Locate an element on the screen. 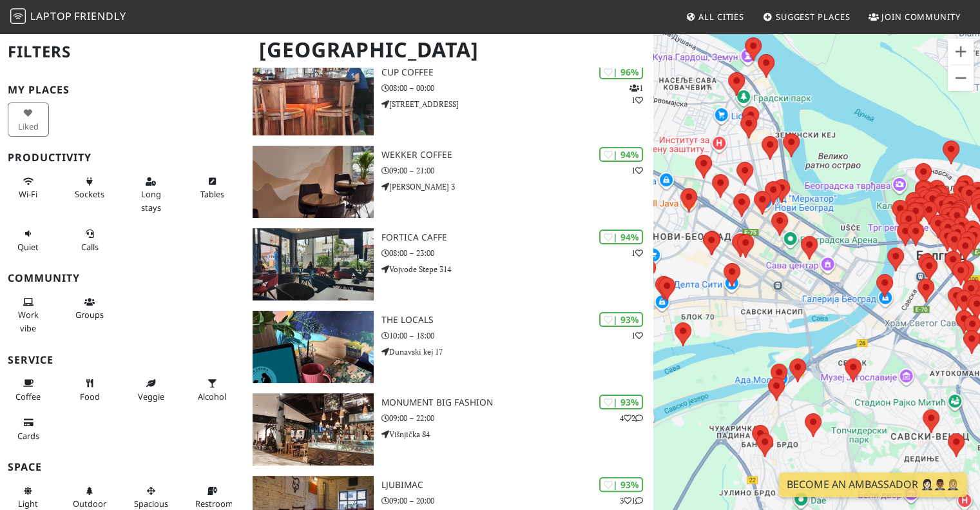 This screenshot has width=980, height=510. p: 09:00 – 22:00 is located at coordinates (517, 418).